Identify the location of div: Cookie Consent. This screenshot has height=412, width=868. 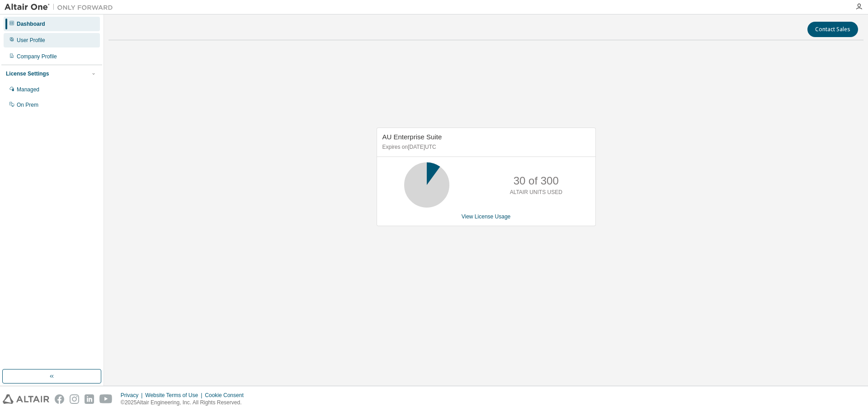
(227, 395).